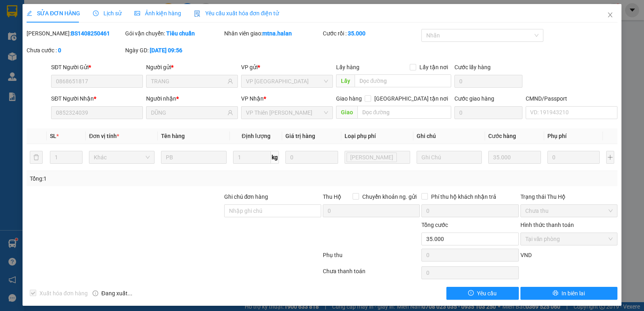 The width and height of the screenshot is (644, 311). Describe the element at coordinates (36, 157) in the screenshot. I see `button: delete` at that location.